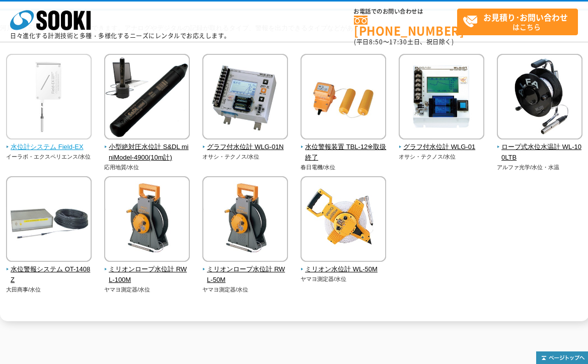  Describe the element at coordinates (49, 290) in the screenshot. I see `p: 大田商事/水位` at that location.